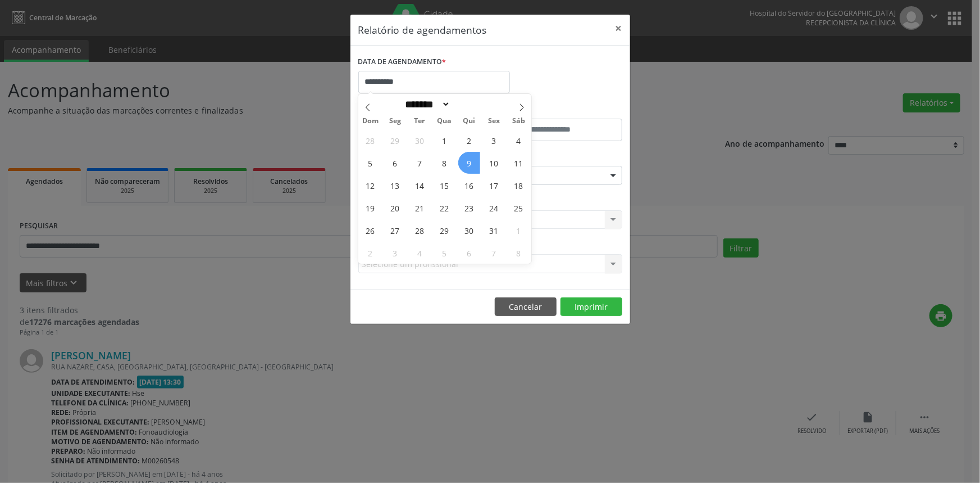 The height and width of the screenshot is (483, 980). I want to click on span: Outubro 22, 2025, so click(444, 207).